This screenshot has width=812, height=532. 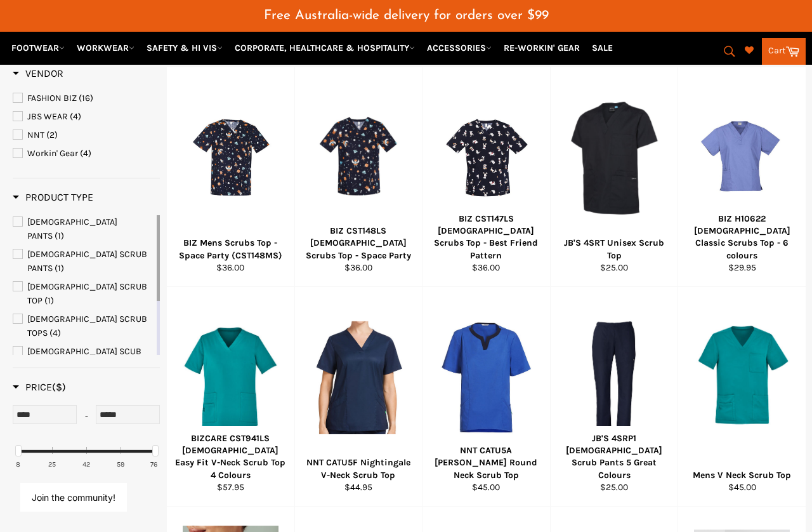 I want to click on a: LADIES SCRUB TOP, so click(x=83, y=294).